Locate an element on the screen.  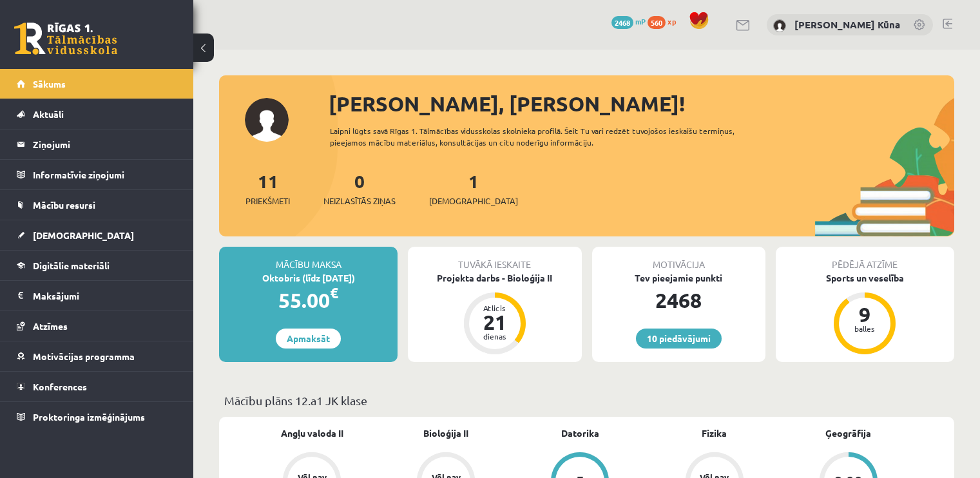
span: Digitālie materiāli is located at coordinates (71, 265).